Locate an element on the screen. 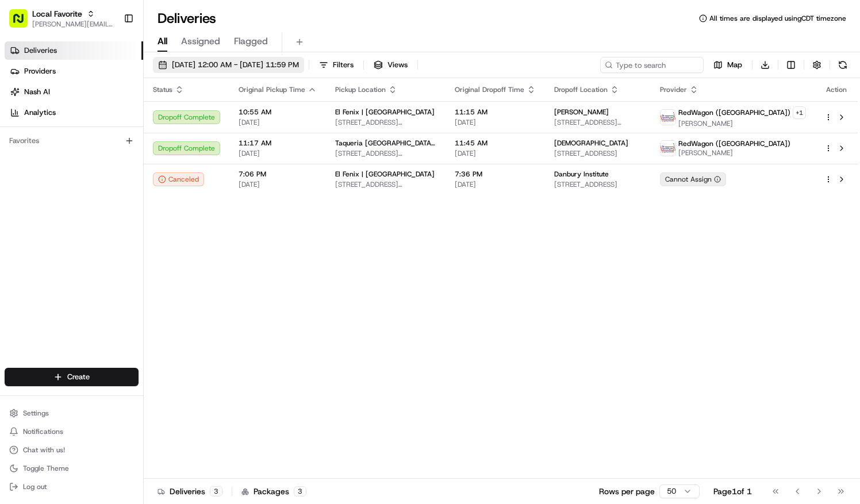 Image resolution: width=860 pixels, height=504 pixels. div: Action is located at coordinates (836, 90).